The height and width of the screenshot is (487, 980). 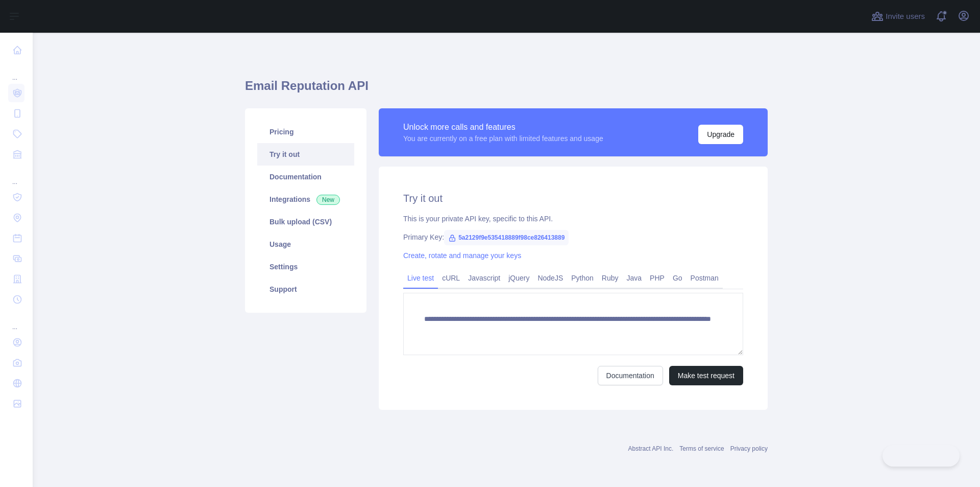 I want to click on a: Try it out, so click(x=305, y=154).